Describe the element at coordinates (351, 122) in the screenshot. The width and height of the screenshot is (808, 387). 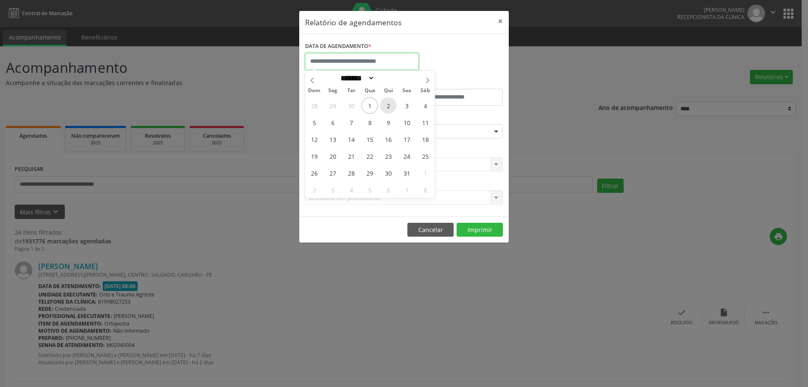
I see `span: Outubro 7, 2025` at that location.